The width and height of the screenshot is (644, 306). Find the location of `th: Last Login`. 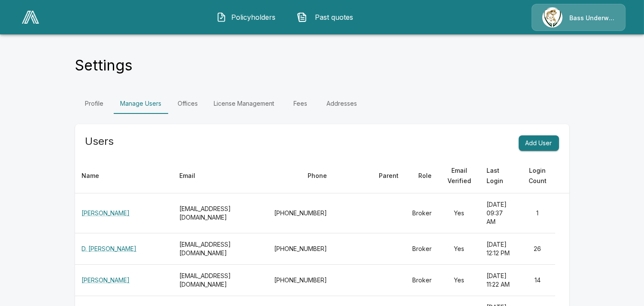

th: Last Login is located at coordinates (500, 176).